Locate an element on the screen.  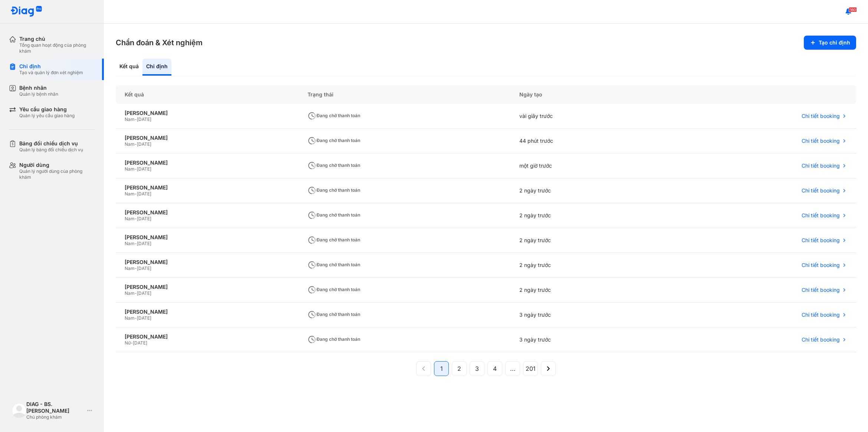
div: Bệnh nhân is located at coordinates (39, 88).